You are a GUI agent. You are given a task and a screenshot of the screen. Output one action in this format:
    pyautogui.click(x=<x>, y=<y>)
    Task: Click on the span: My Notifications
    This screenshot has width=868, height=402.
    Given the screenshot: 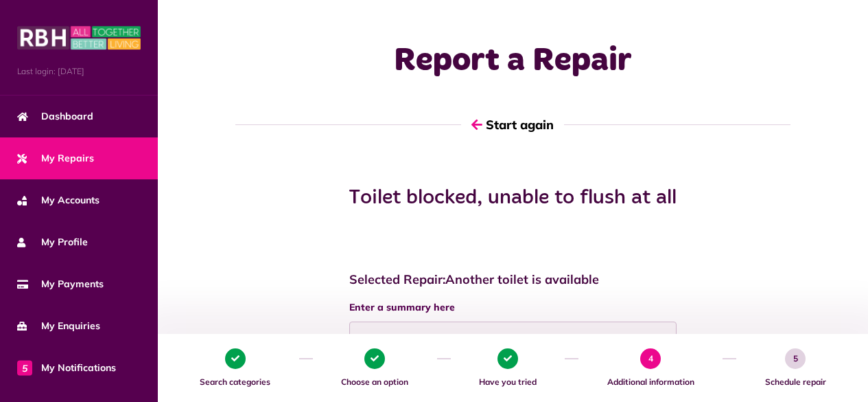 What is the action you would take?
    pyautogui.click(x=67, y=367)
    